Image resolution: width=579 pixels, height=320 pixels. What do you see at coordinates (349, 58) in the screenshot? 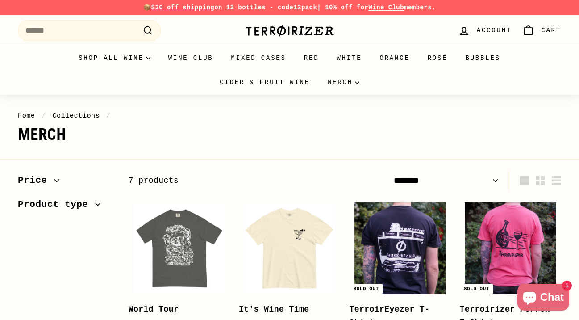
I see `a: White` at bounding box center [349, 58].